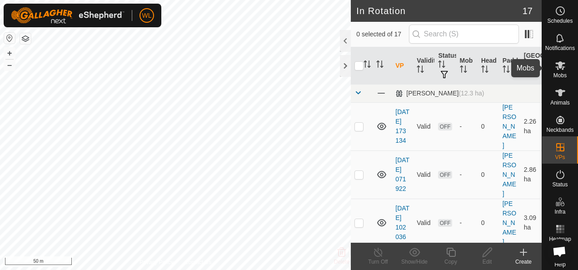 The image size is (578, 270). What do you see at coordinates (560, 130) in the screenshot?
I see `span: Neckbands` at bounding box center [560, 130].